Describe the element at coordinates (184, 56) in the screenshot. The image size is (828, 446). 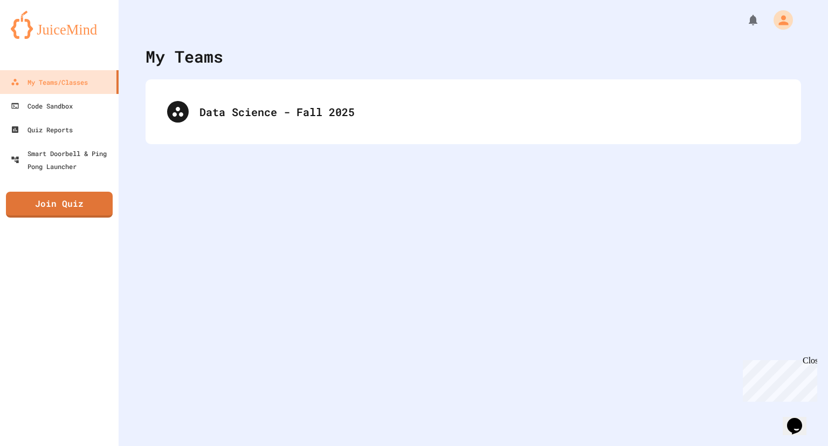
I see `div: My Teams` at that location.